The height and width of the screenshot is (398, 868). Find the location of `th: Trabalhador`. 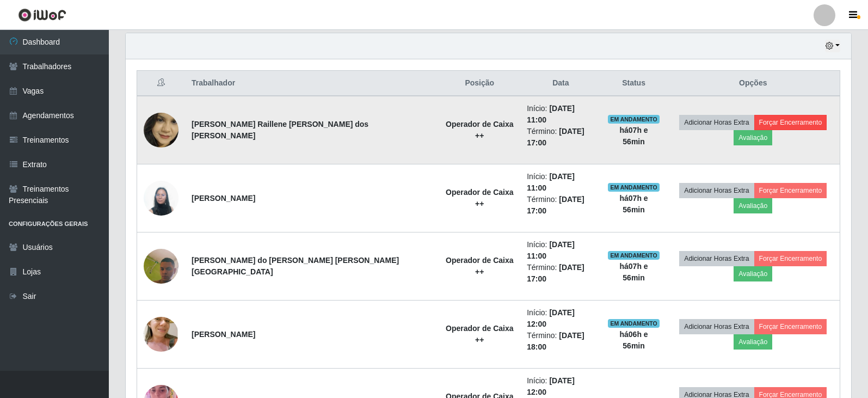

th: Trabalhador is located at coordinates (312, 83).